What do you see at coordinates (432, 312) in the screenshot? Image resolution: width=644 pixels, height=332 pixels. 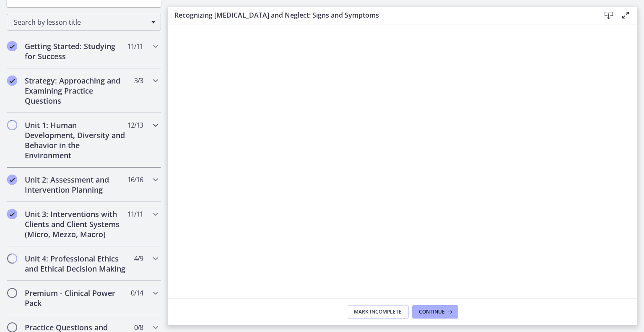 I see `span: Continue` at bounding box center [432, 312].